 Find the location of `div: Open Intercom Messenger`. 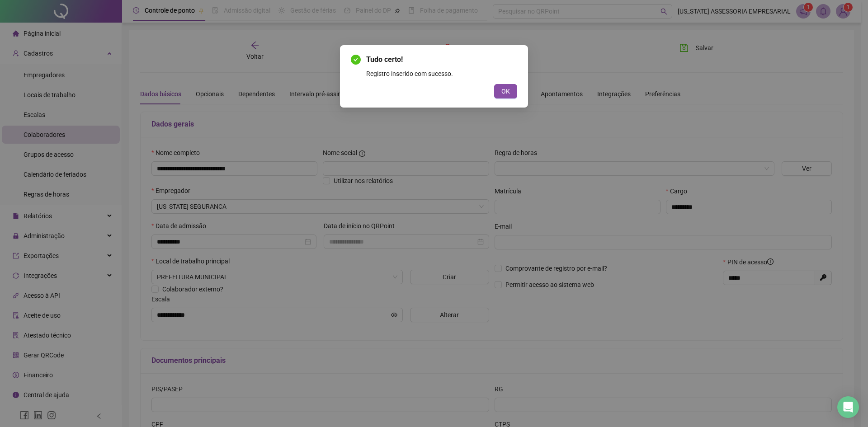

div: Open Intercom Messenger is located at coordinates (848, 407).